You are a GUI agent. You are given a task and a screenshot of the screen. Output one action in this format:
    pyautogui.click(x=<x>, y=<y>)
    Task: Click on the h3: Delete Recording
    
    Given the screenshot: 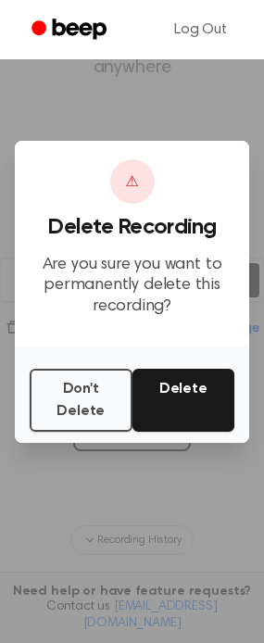 What is the action you would take?
    pyautogui.click(x=132, y=227)
    